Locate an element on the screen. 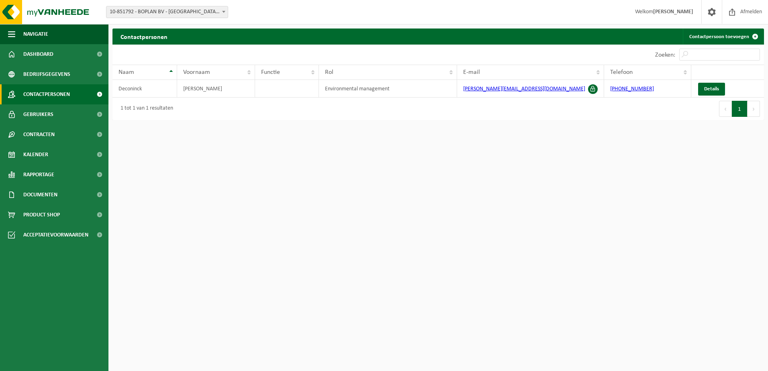 Image resolution: width=768 pixels, height=371 pixels. button: 1 is located at coordinates (739, 109).